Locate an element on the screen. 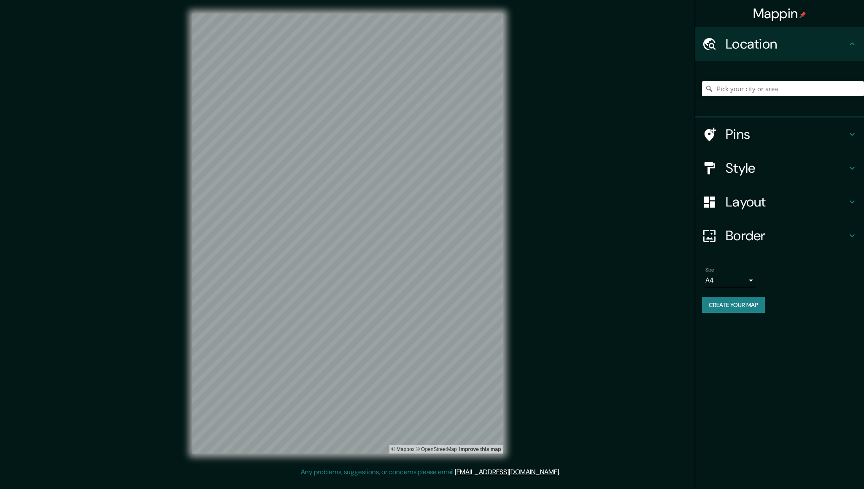 Image resolution: width=864 pixels, height=489 pixels. h4: Layout is located at coordinates (787, 202).